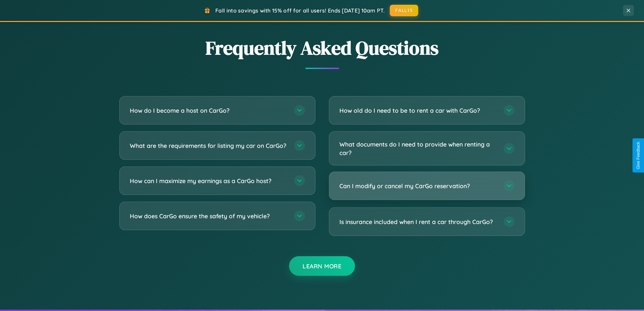 Image resolution: width=644 pixels, height=311 pixels. Describe the element at coordinates (209, 181) in the screenshot. I see `h3: How can I maximize my earnings as a CarGo host?` at that location.